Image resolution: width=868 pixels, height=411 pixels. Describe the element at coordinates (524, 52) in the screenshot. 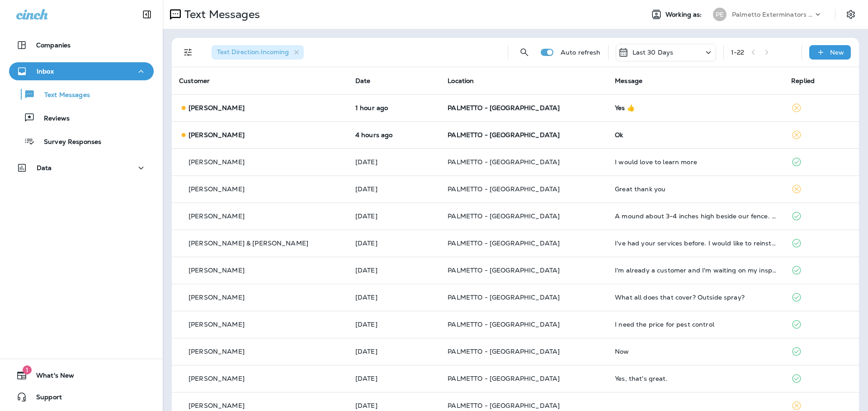

I see `button: Search Messages` at that location.